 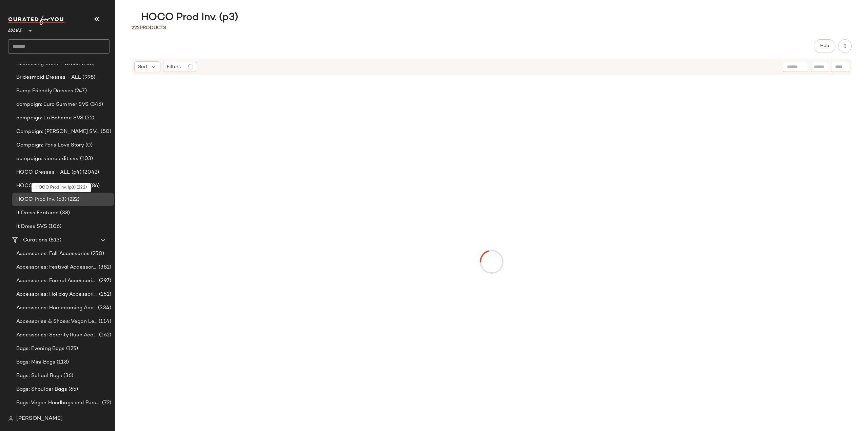 What do you see at coordinates (94, 186) in the screenshot?
I see `span: (86)` at bounding box center [94, 186].